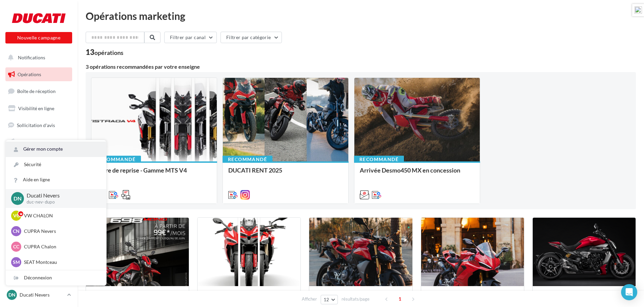 This screenshot has width=644, height=307. I want to click on button: Filtrer par catégorie, so click(251, 37).